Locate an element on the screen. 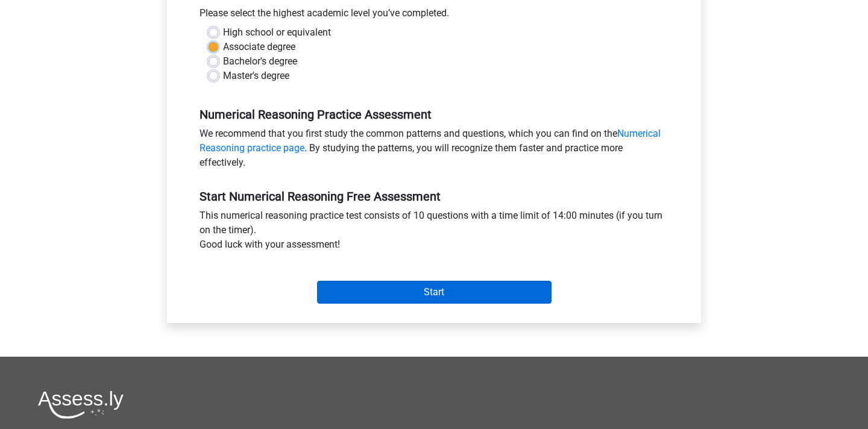  label: Master's degree is located at coordinates (256, 76).